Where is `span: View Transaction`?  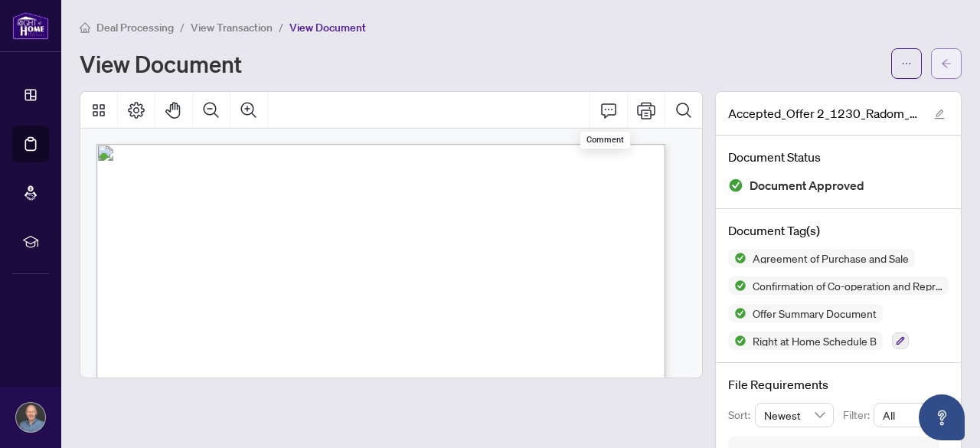 span: View Transaction is located at coordinates (231, 28).